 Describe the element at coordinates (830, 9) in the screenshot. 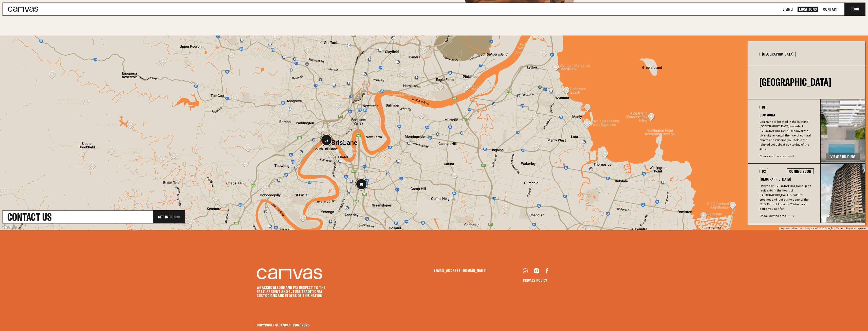

I see `a: Contact` at that location.